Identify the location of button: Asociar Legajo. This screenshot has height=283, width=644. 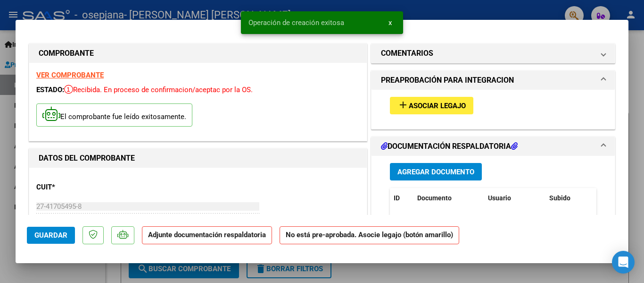
(431, 105).